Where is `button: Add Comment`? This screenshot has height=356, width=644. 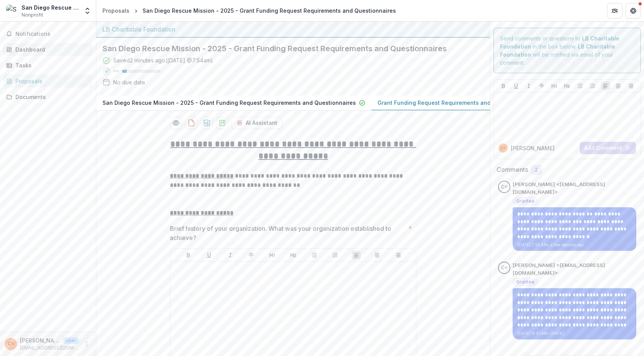 button: Add Comment is located at coordinates (608, 148).